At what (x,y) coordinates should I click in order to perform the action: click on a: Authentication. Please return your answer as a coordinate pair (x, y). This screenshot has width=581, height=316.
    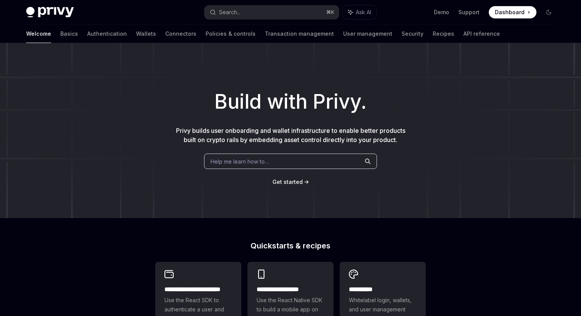
    Looking at the image, I should click on (107, 34).